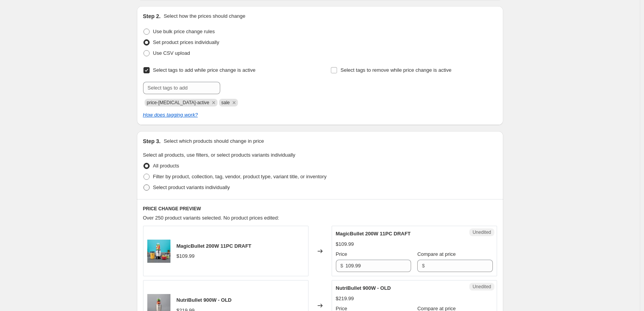 This screenshot has height=311, width=644. What do you see at coordinates (186, 42) in the screenshot?
I see `span: Set product prices individually` at bounding box center [186, 42].